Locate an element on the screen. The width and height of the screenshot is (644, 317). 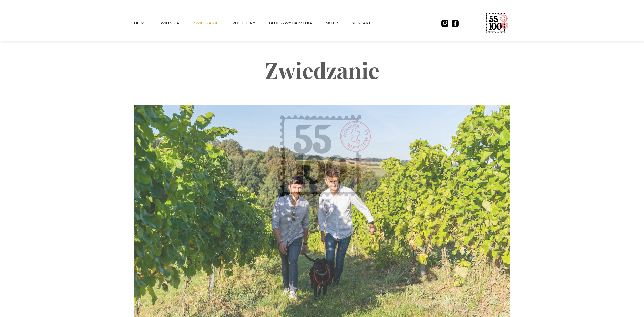
a: kontakt is located at coordinates (368, 23).